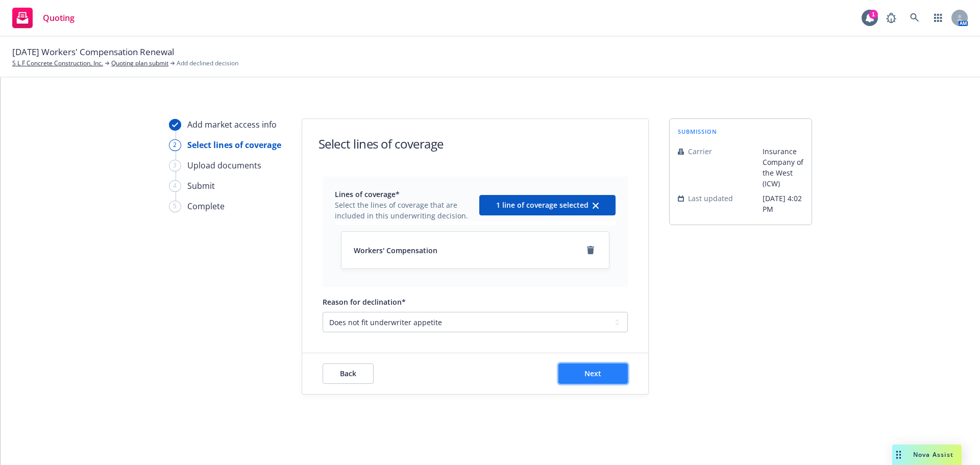  I want to click on span: Quoting, so click(58, 18).